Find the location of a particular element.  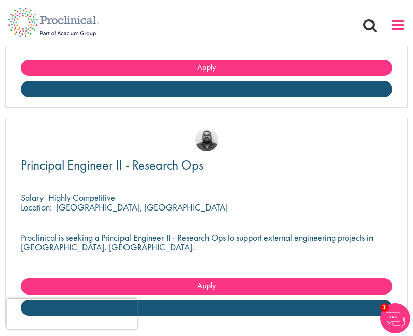

span: 1 is located at coordinates (384, 307).